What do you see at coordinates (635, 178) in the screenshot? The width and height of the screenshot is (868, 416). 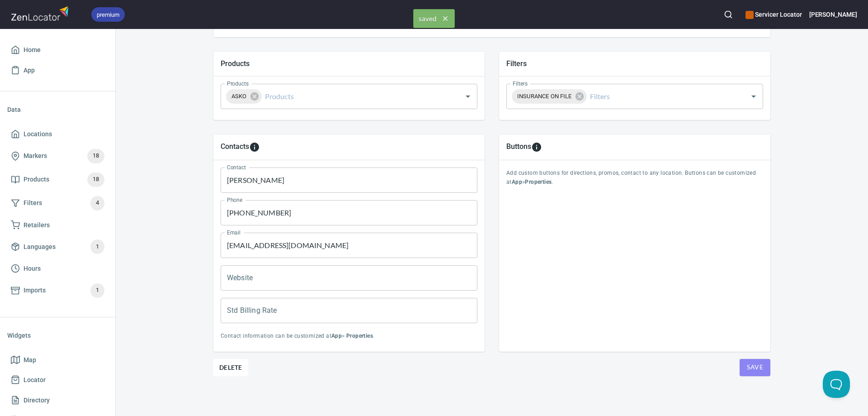 I see `p: Add custom buttons for directions, promos, contact to any location. Buttons can be customized at > .` at bounding box center [635, 178].